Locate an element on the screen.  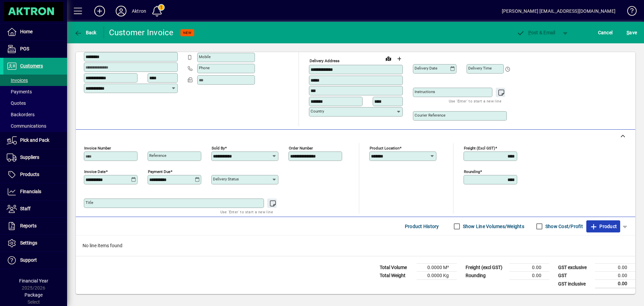
mat-label: Country is located at coordinates (318, 111).